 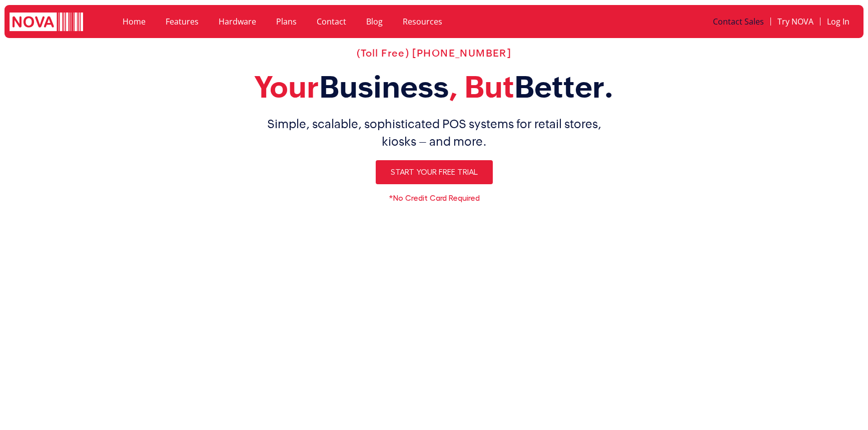 What do you see at coordinates (237, 22) in the screenshot?
I see `a: Hardware` at bounding box center [237, 22].